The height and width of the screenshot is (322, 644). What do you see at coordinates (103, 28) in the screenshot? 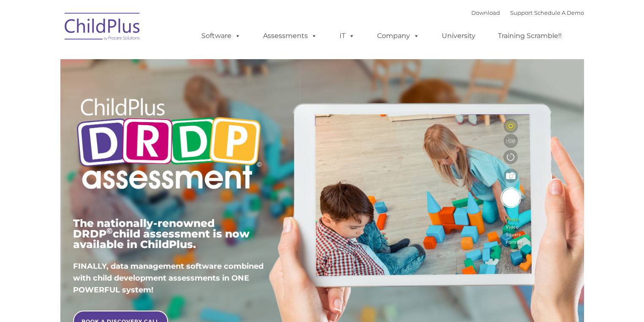
I see `img: ChildPlus by Procare Solutions` at bounding box center [103, 28].